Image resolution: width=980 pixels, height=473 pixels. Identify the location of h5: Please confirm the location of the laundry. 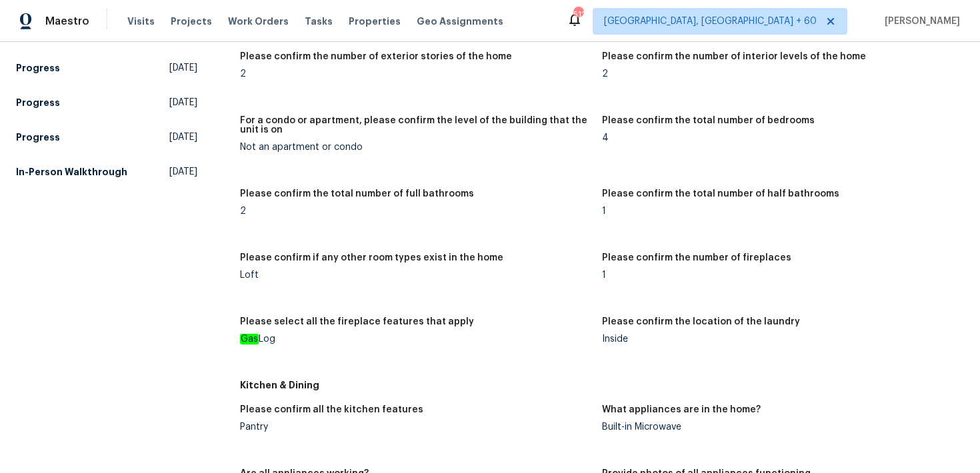
(700, 322).